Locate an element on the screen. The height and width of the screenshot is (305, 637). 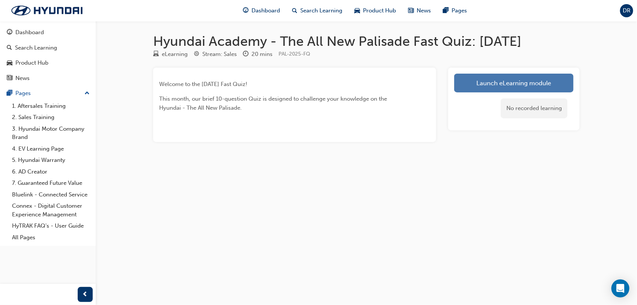
span: Pages is located at coordinates (459, 11).